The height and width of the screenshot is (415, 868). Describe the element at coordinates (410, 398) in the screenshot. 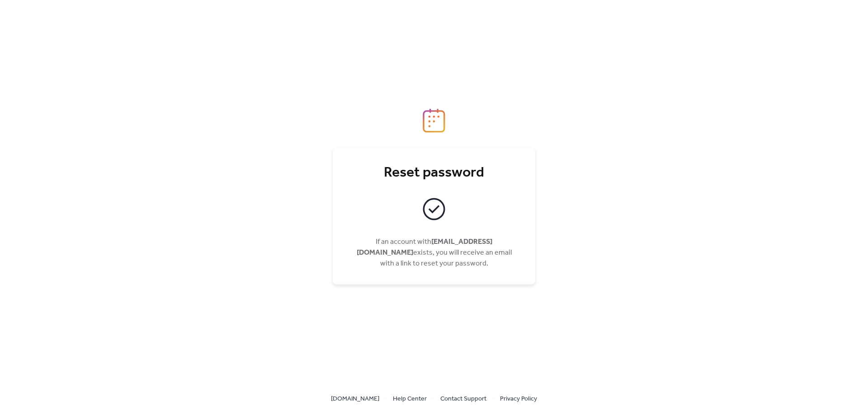

I see `a: Help Center` at that location.